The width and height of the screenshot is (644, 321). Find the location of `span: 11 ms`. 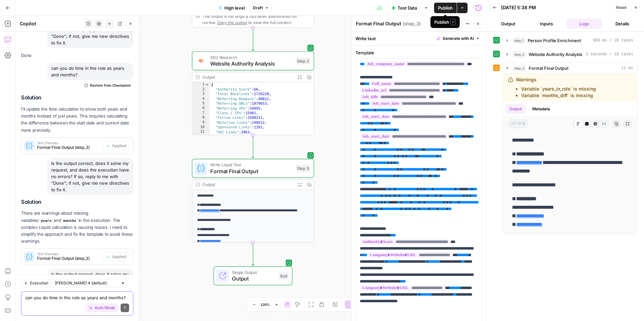

span: 11 ms is located at coordinates (627, 68).